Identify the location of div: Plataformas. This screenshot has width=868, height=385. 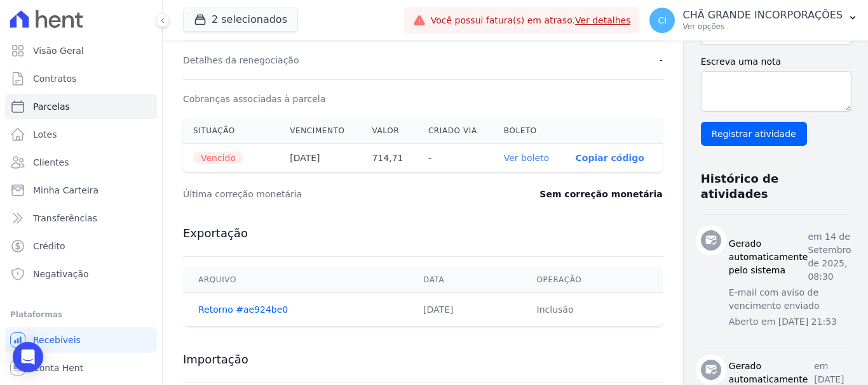
(81, 315).